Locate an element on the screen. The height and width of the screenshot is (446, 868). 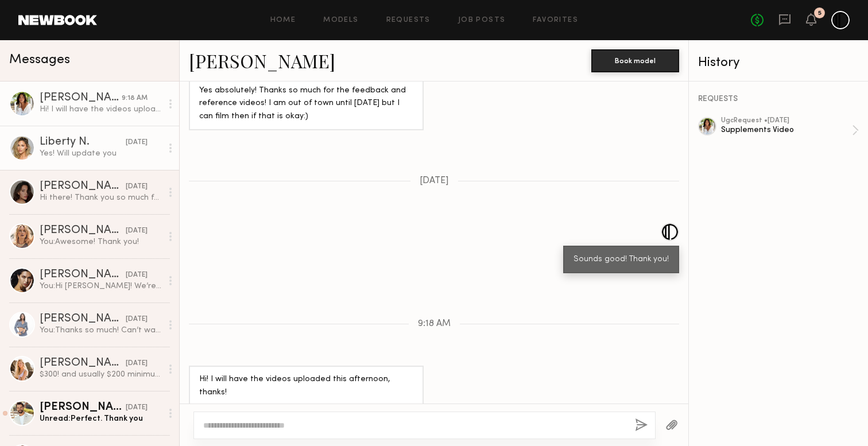
span: 9:18 AM is located at coordinates (434, 324).